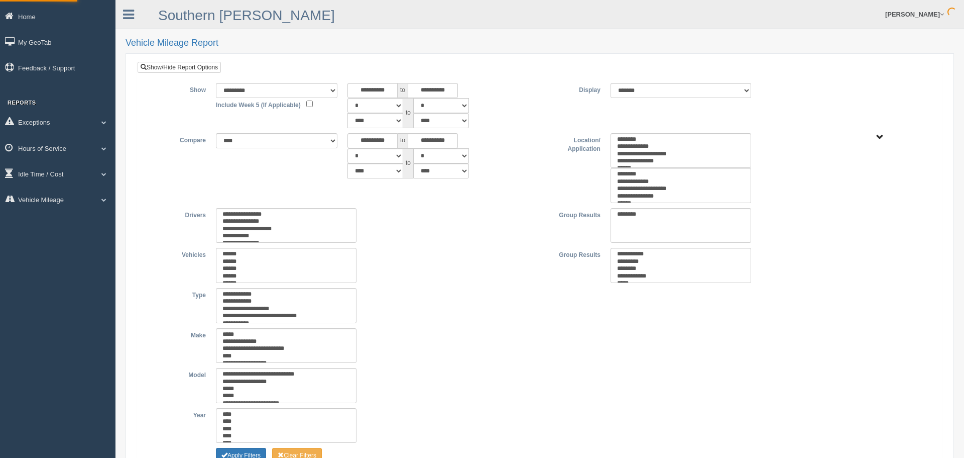  Describe the element at coordinates (178, 414) in the screenshot. I see `label: Year` at that location.